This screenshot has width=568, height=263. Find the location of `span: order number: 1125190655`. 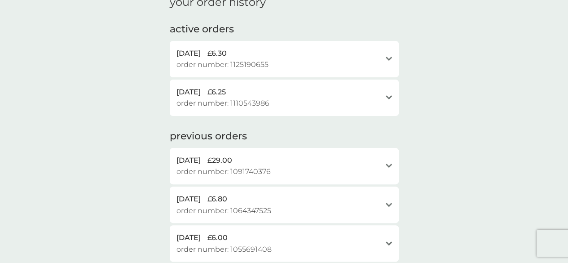

span: order number: 1125190655 is located at coordinates (222, 65).